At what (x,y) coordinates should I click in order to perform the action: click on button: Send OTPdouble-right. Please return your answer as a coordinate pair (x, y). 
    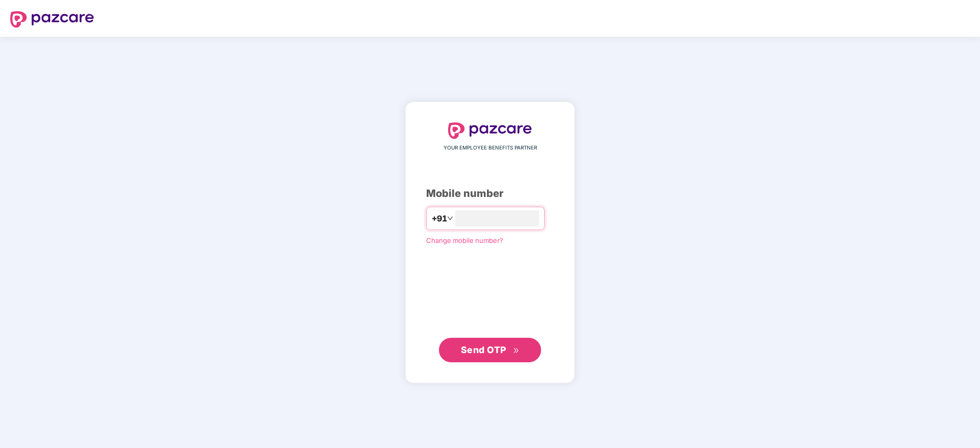
    Looking at the image, I should click on (490, 350).